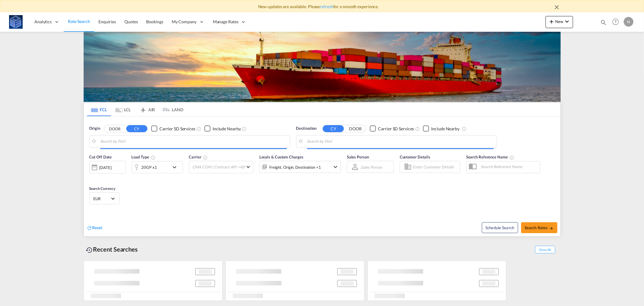 This screenshot has height=306, width=644. Describe the element at coordinates (95, 228) in the screenshot. I see `div: icon-refreshReset` at that location.